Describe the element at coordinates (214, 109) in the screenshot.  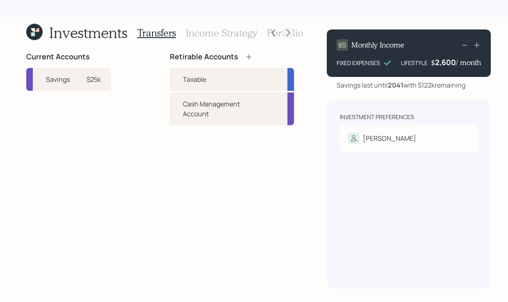
I see `div: Cash Management Account` at that location.